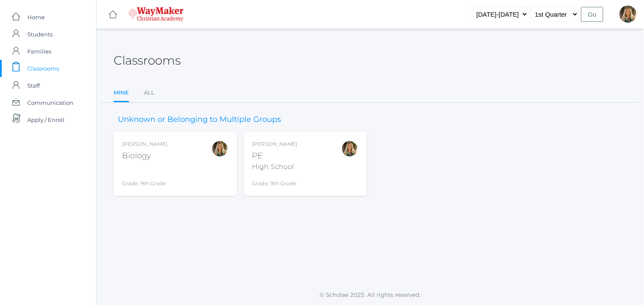 The height and width of the screenshot is (305, 644). I want to click on span: Staff, so click(33, 86).